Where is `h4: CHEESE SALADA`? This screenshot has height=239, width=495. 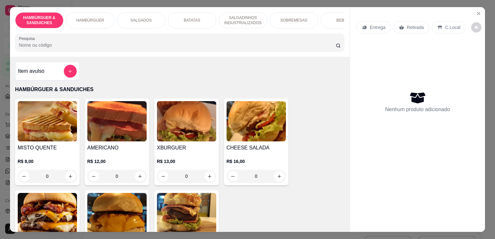
h4: CHEESE SALADA is located at coordinates (256, 148).